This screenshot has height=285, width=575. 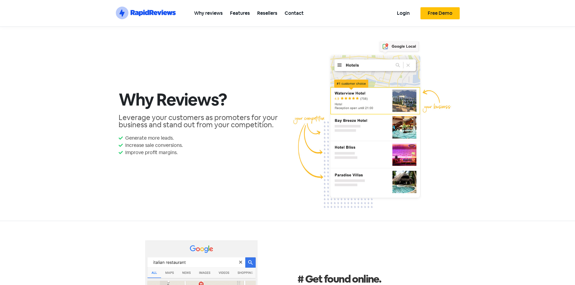 I want to click on h2: Leverage your customers as promoters for your business and stand out from your competition., so click(x=202, y=121).